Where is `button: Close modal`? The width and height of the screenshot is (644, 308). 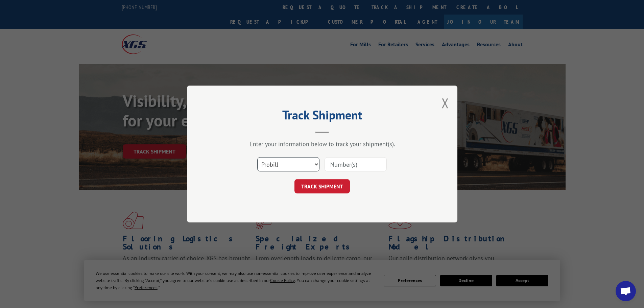
button: Close modal is located at coordinates (445, 103).